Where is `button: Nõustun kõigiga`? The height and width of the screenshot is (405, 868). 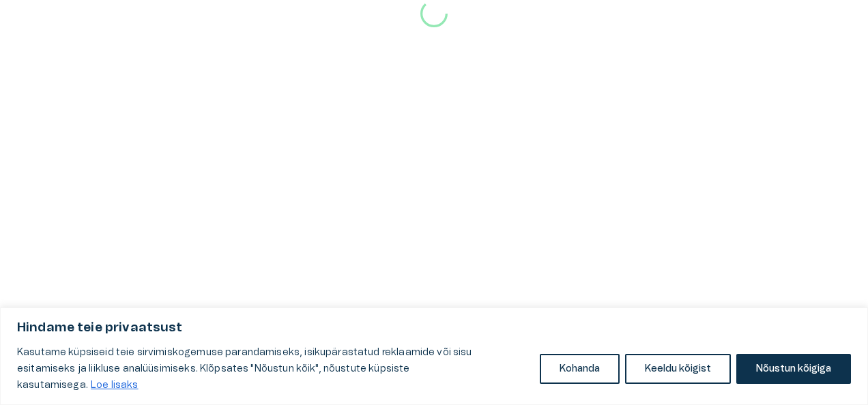 button: Nõustun kõigiga is located at coordinates (793, 369).